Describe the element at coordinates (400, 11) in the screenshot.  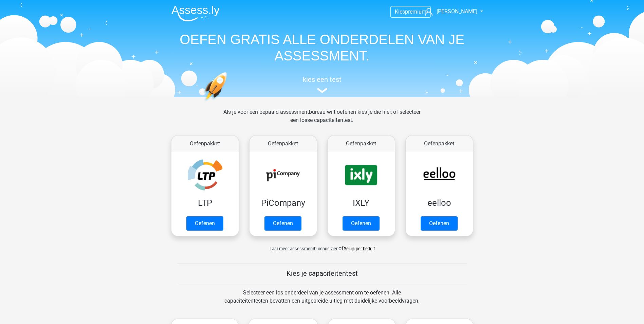
I see `span: Kies` at that location.